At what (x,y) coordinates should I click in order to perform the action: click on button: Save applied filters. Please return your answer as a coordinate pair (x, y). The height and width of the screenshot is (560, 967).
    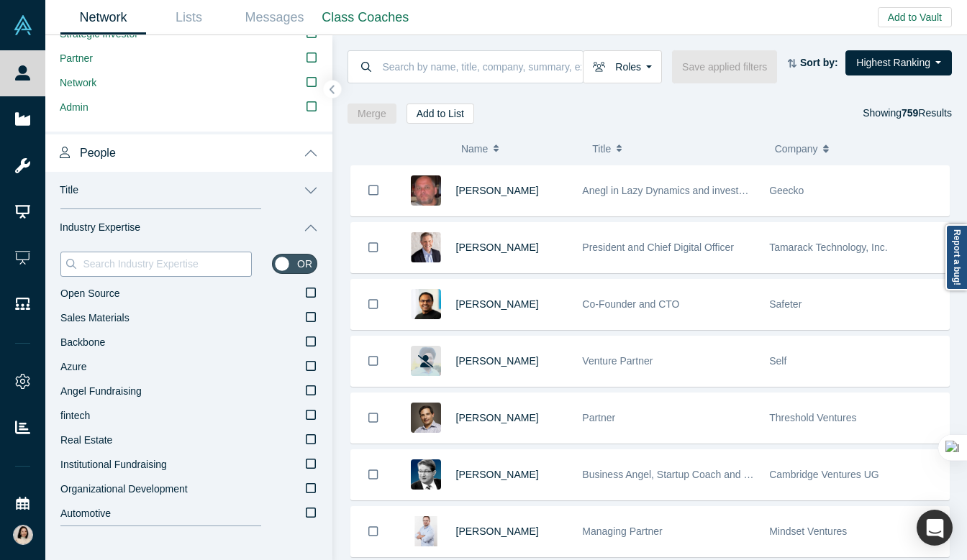
    Looking at the image, I should click on (724, 67).